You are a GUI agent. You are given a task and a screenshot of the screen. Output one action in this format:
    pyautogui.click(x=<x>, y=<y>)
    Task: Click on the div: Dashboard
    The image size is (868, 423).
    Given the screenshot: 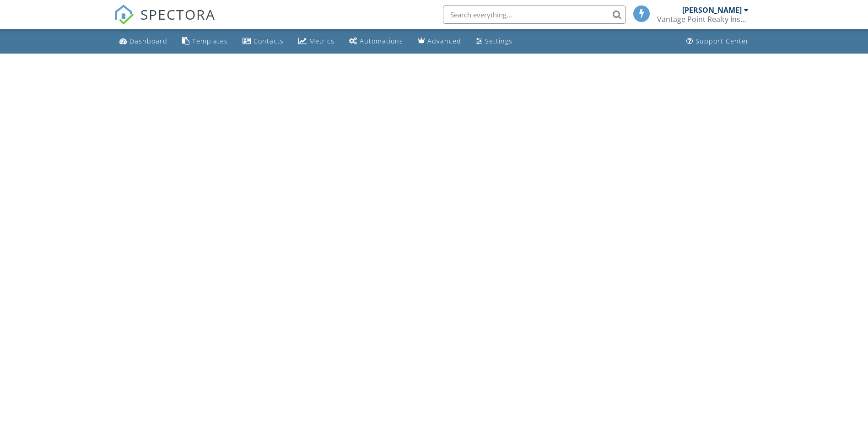 What is the action you would take?
    pyautogui.click(x=148, y=41)
    